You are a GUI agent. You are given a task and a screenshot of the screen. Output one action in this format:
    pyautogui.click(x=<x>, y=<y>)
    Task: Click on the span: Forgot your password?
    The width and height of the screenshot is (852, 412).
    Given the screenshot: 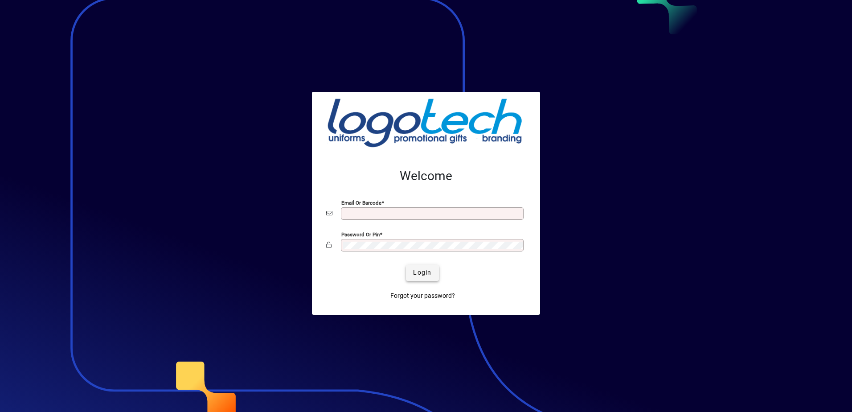 What is the action you would take?
    pyautogui.click(x=423, y=296)
    